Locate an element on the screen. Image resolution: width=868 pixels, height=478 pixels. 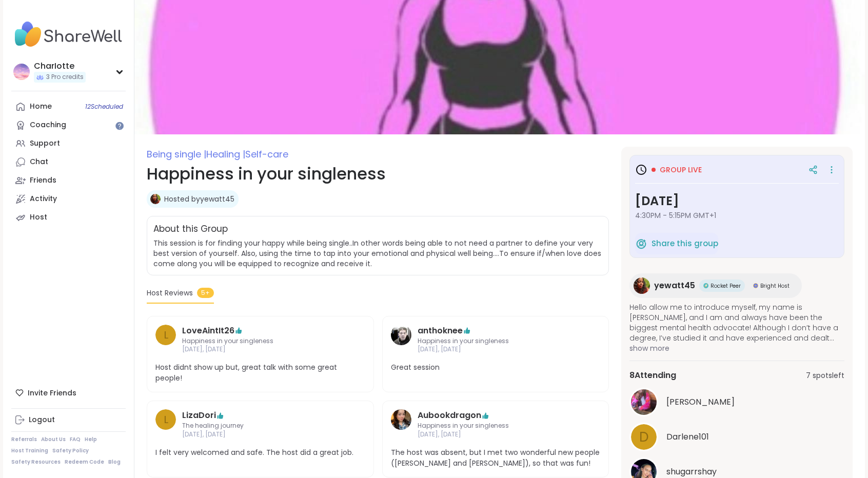
img: Bright Host is located at coordinates (756, 285).